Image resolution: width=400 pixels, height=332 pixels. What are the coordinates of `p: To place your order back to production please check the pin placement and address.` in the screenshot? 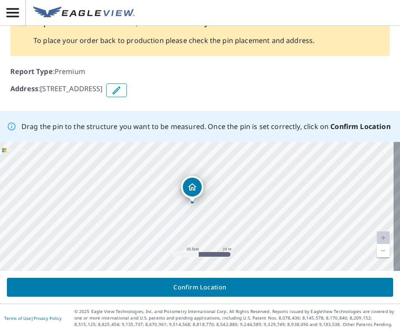 It's located at (174, 40).